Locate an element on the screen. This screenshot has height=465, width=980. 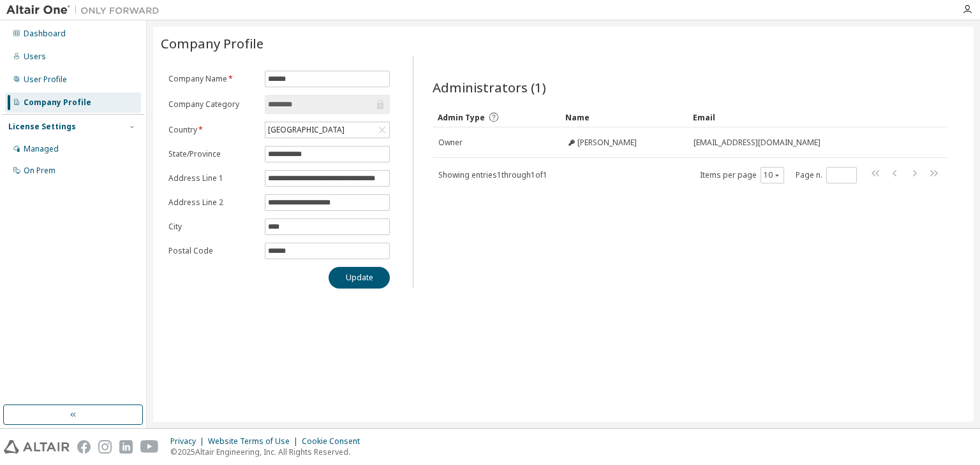
div: Email is located at coordinates (802, 117).